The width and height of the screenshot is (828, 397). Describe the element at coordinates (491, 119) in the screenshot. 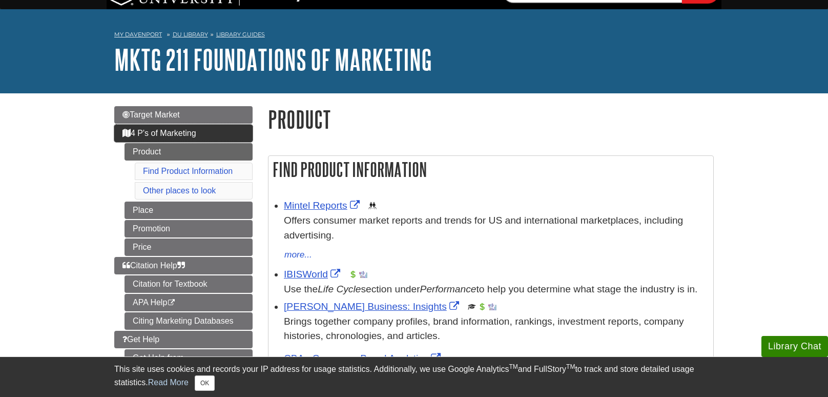

I see `h1: Product` at that location.